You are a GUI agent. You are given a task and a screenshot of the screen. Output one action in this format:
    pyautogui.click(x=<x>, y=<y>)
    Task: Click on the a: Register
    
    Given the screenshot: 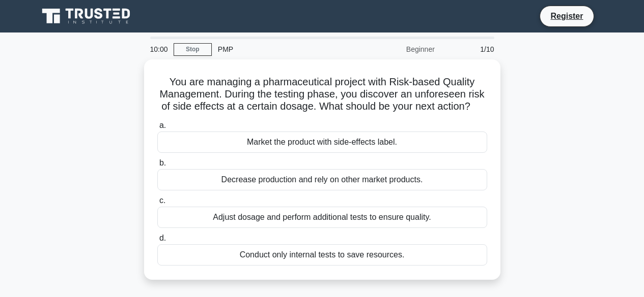 What is the action you would take?
    pyautogui.click(x=566, y=16)
    